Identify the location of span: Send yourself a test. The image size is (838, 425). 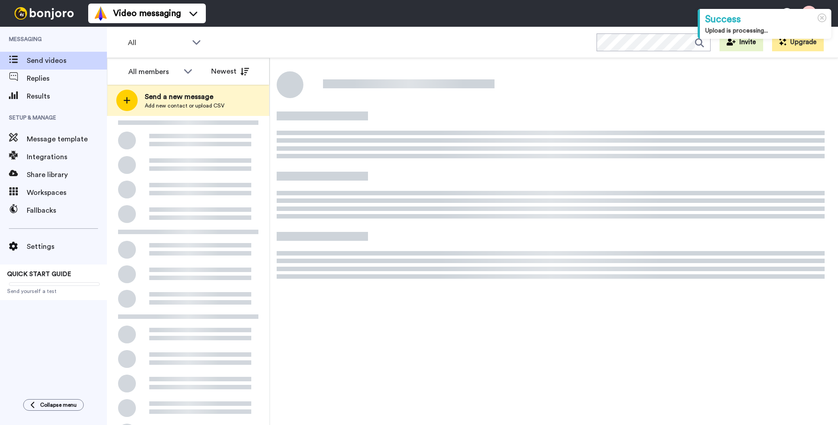
(53, 291).